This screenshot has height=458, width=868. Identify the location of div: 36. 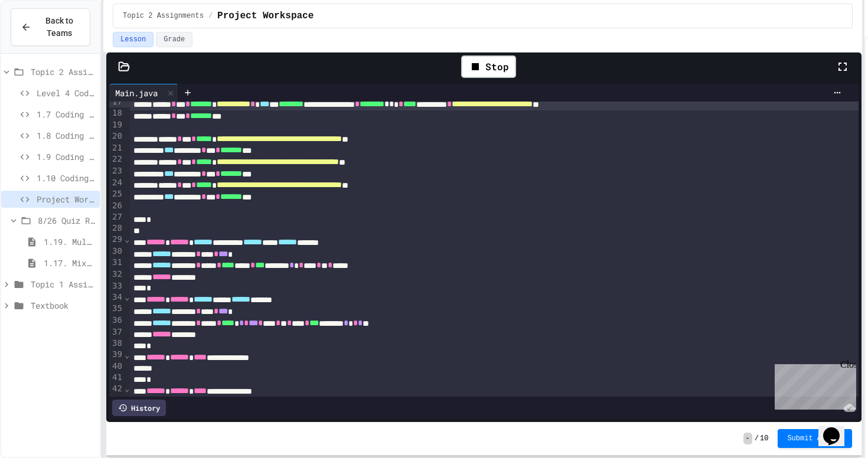
(116, 320).